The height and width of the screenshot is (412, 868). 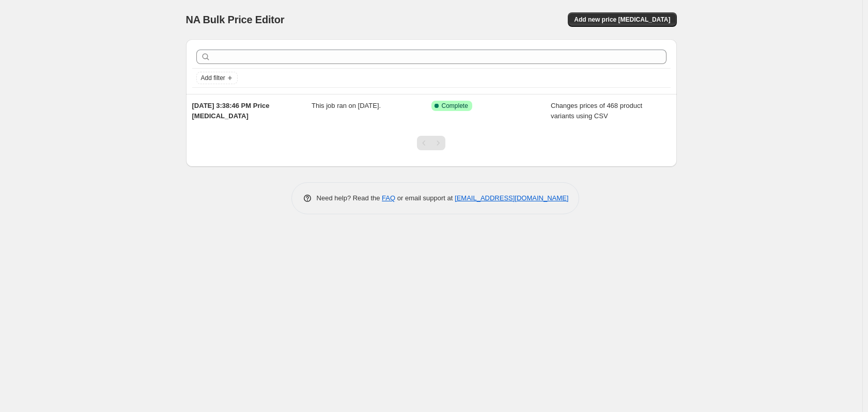 I want to click on span: NA Bulk Price Editor, so click(x=235, y=20).